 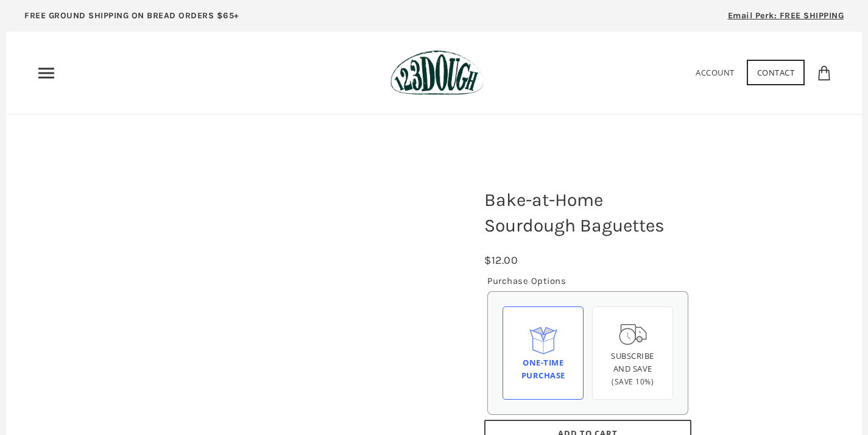 What do you see at coordinates (633, 362) in the screenshot?
I see `span: Subscribe and save` at bounding box center [633, 362].